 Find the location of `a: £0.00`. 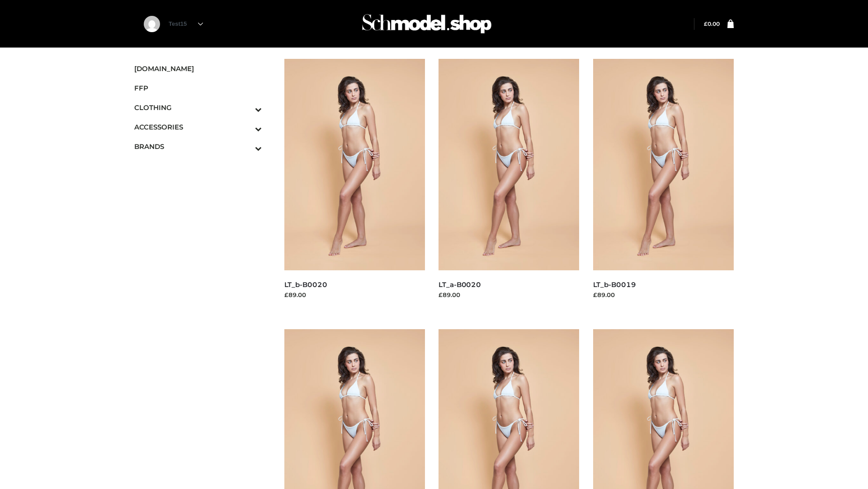

a: £0.00 is located at coordinates (712, 24).